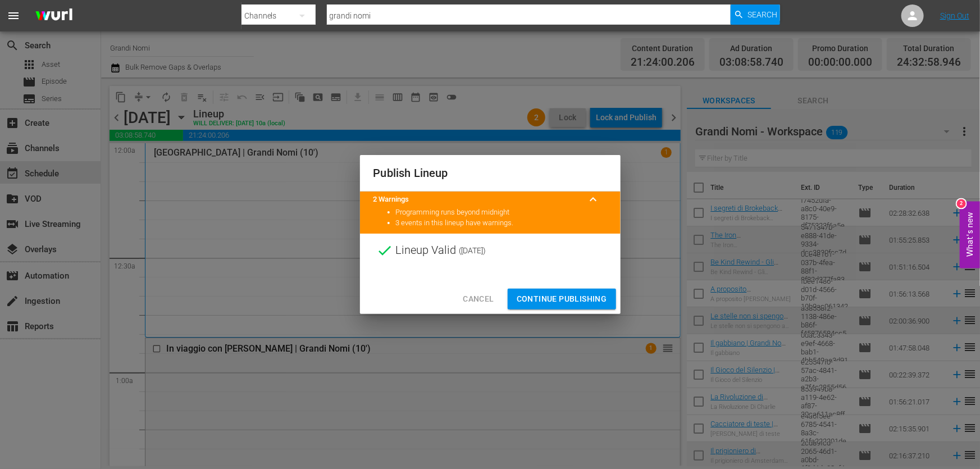 The height and width of the screenshot is (469, 980). I want to click on li: Programming runs beyond midnight, so click(501, 212).